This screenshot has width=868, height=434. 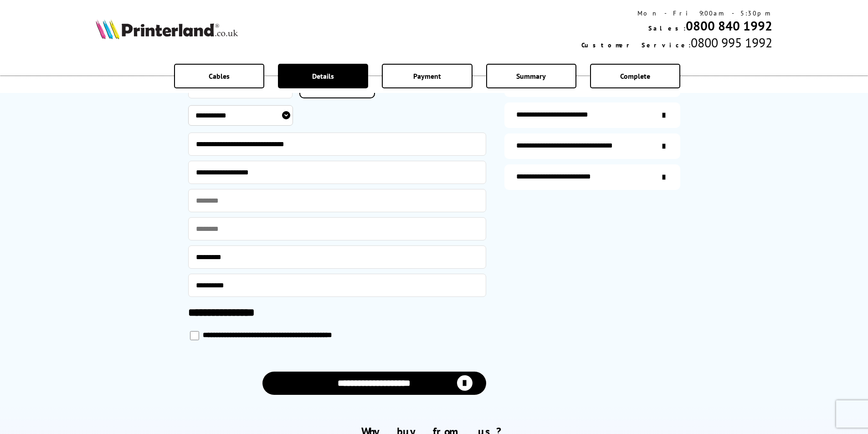 What do you see at coordinates (427, 76) in the screenshot?
I see `span: Payment` at bounding box center [427, 76].